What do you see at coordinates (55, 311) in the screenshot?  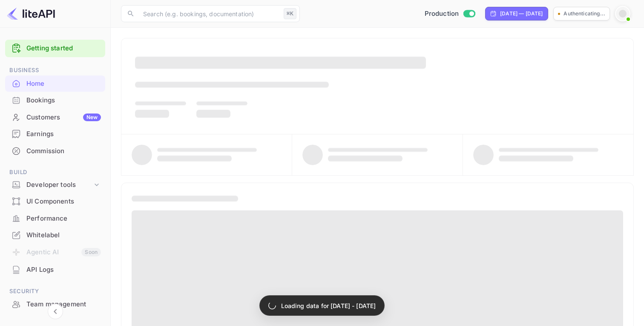 I see `button: Collapse navigation` at bounding box center [55, 311].